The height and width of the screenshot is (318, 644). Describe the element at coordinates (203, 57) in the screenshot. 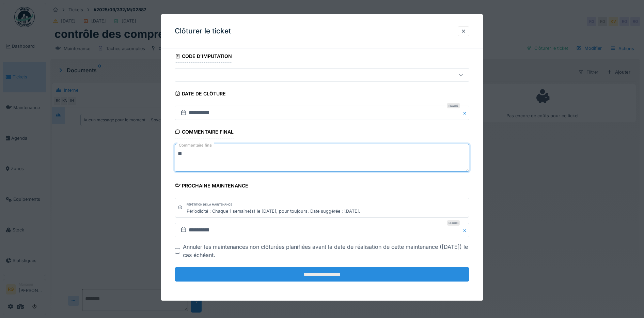

I see `div: Code d'imputation` at that location.